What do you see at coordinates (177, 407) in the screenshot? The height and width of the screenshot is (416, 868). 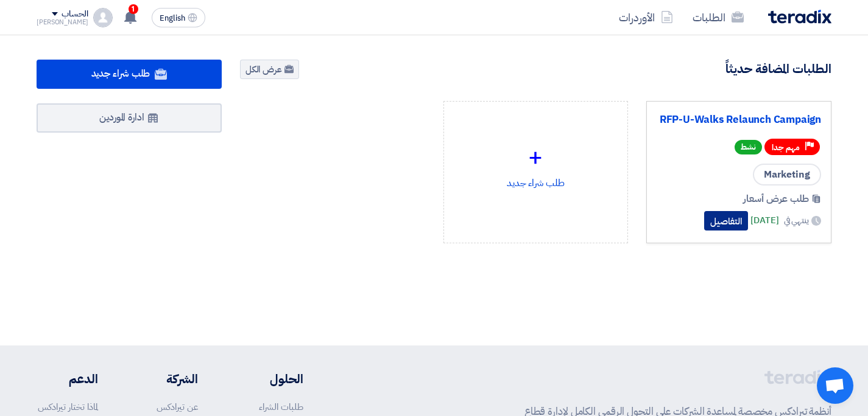 I see `a: عن تيرادكس` at bounding box center [177, 407].